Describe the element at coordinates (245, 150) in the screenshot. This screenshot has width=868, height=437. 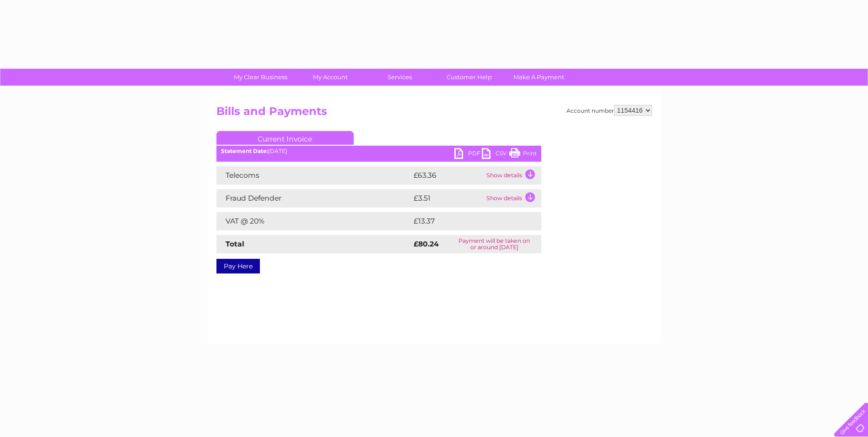
I see `b: Statement Date:` at that location.